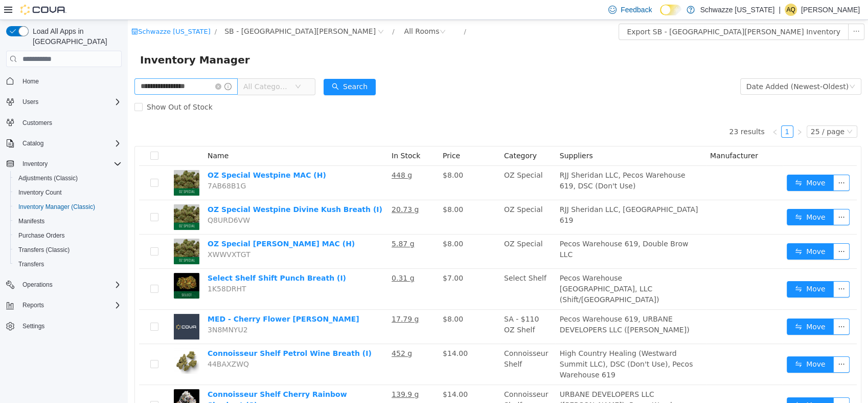  What do you see at coordinates (59, 307) in the screenshot?
I see `img: MED - Cherry Flower Bernie Hanna placeholder` at bounding box center [59, 307].